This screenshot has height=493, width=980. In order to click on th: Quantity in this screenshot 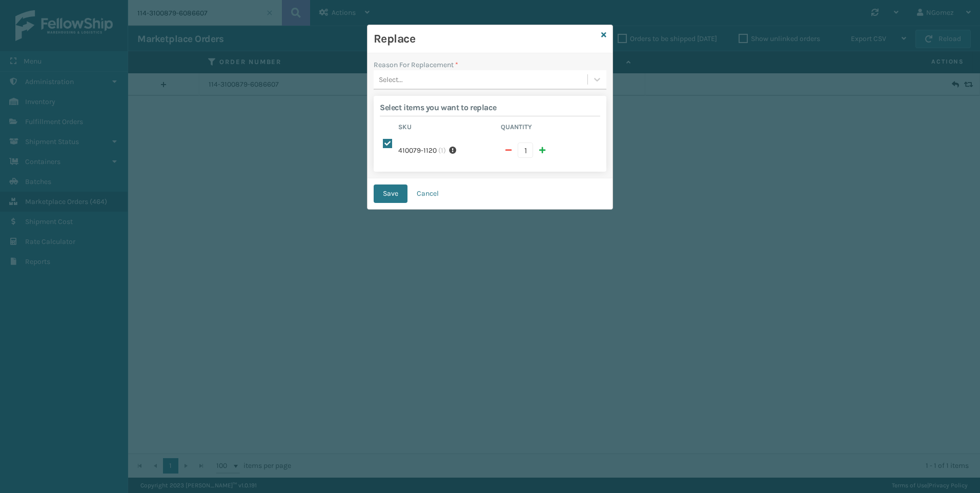, I will do `click(549, 128)`.